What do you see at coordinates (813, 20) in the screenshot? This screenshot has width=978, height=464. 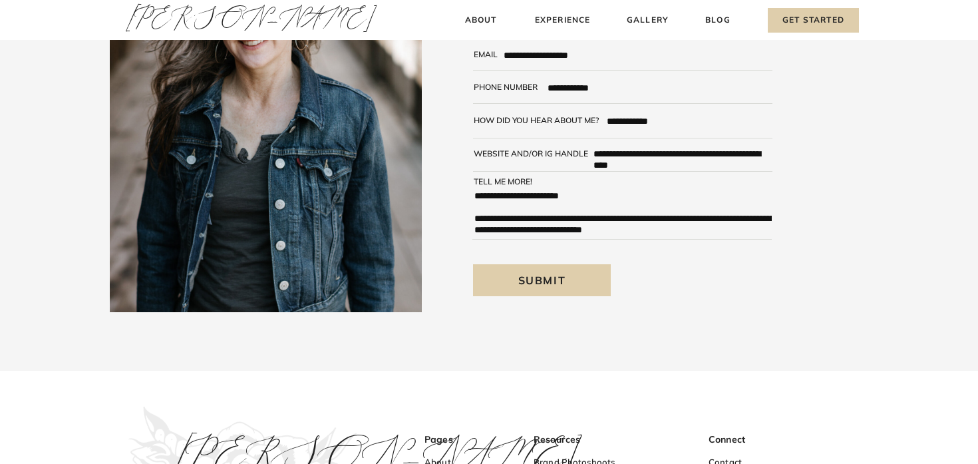 I see `a: Get Started` at bounding box center [813, 20].